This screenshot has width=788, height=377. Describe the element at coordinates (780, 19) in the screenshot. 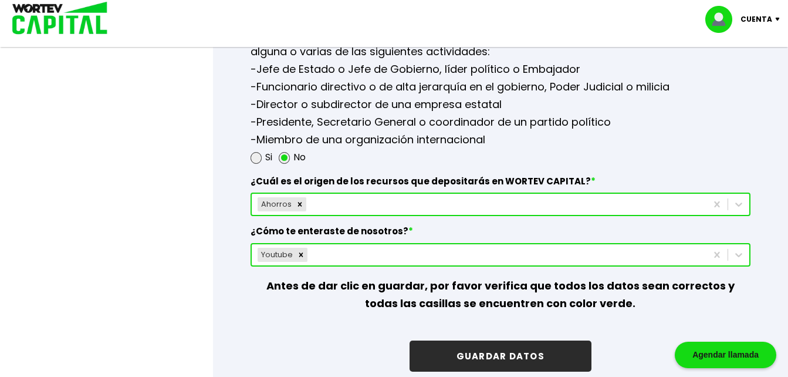

I see `img: icon-down` at that location.